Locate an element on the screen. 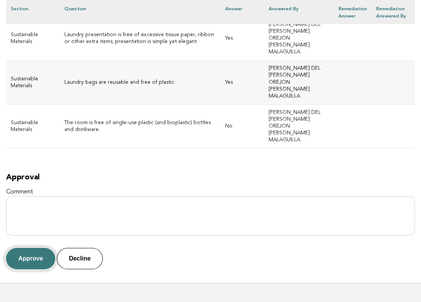  button: Approve is located at coordinates (30, 259).